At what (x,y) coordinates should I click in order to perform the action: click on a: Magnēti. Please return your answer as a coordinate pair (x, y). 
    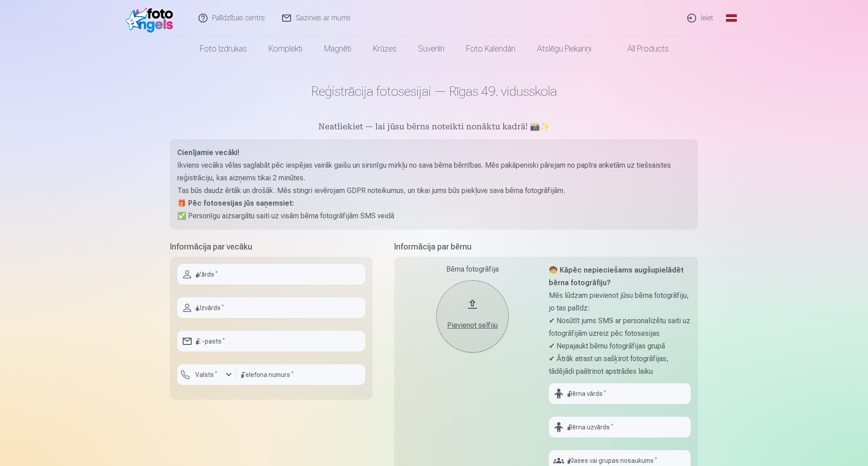
    Looking at the image, I should click on (338, 49).